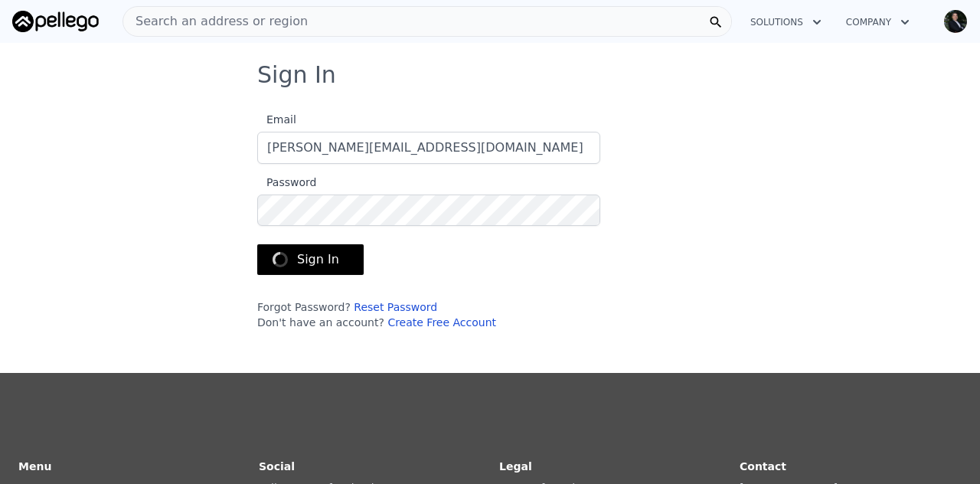 This screenshot has height=484, width=980. Describe the element at coordinates (429, 209) in the screenshot. I see `input: Password` at that location.